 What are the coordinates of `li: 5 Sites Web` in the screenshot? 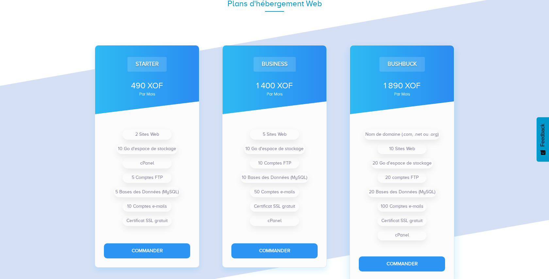 It's located at (274, 134).